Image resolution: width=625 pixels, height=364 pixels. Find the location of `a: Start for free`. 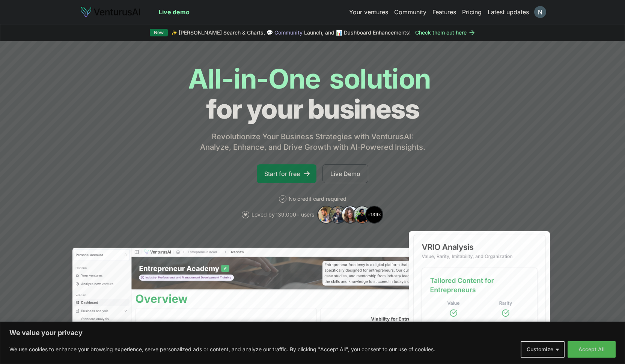

a: Start for free is located at coordinates (287, 173).